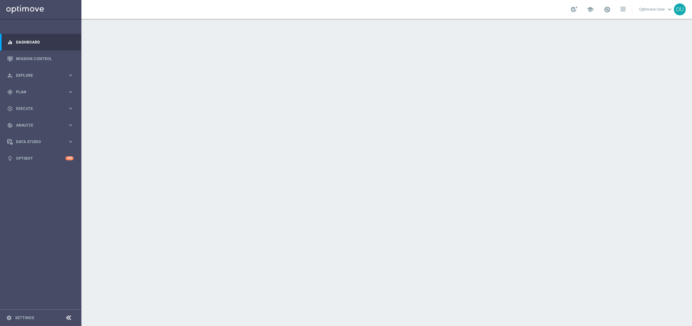 The image size is (692, 326). What do you see at coordinates (24, 318) in the screenshot?
I see `a: Settings` at bounding box center [24, 318].